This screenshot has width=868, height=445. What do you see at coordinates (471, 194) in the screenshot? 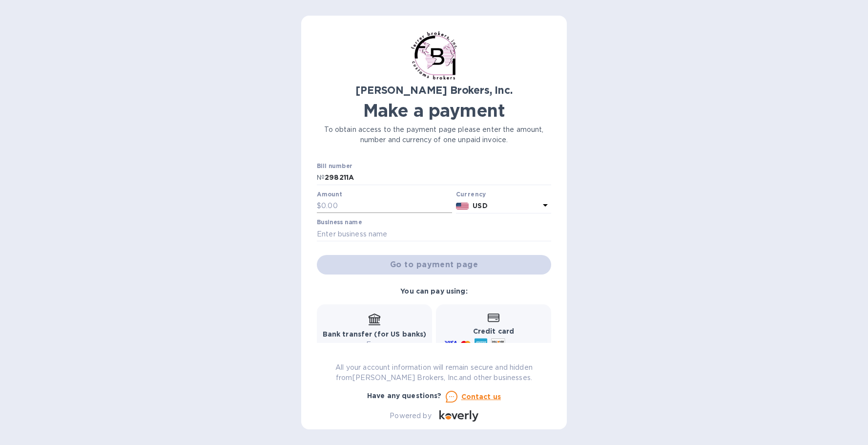
I see `b: Currency` at bounding box center [471, 194].